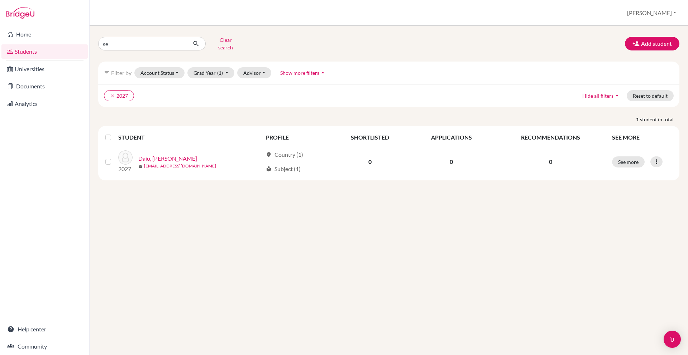 This screenshot has width=688, height=355. I want to click on span: location_on, so click(269, 155).